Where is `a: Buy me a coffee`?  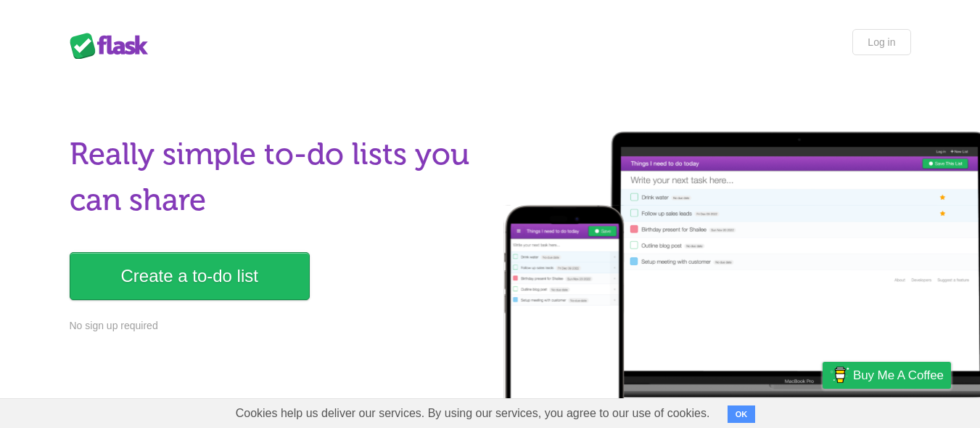
a: Buy me a coffee is located at coordinates (887, 375).